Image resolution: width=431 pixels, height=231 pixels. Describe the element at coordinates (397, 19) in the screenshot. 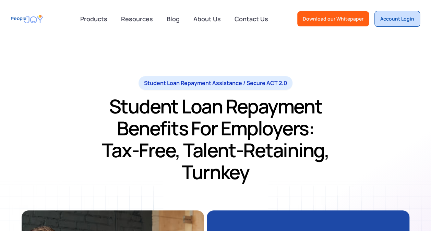

I see `a: Account Login` at that location.